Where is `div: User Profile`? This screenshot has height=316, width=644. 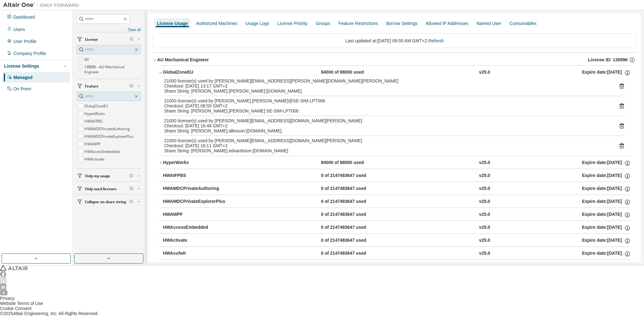 div: User Profile is located at coordinates (25, 42).